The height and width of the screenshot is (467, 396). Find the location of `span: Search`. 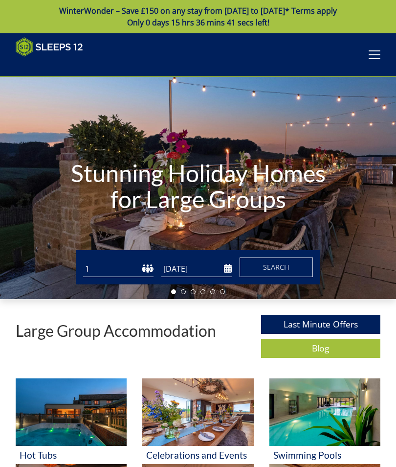

span: Search is located at coordinates (276, 267).